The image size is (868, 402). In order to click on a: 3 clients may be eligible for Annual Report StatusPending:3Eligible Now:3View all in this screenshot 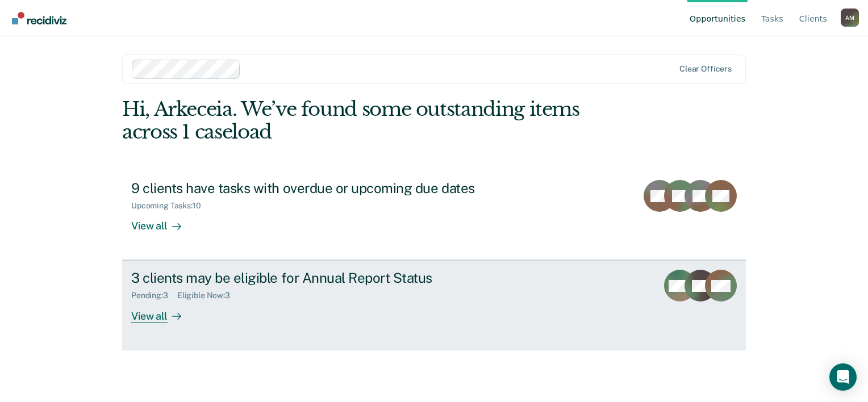, I will do `click(434, 305)`.